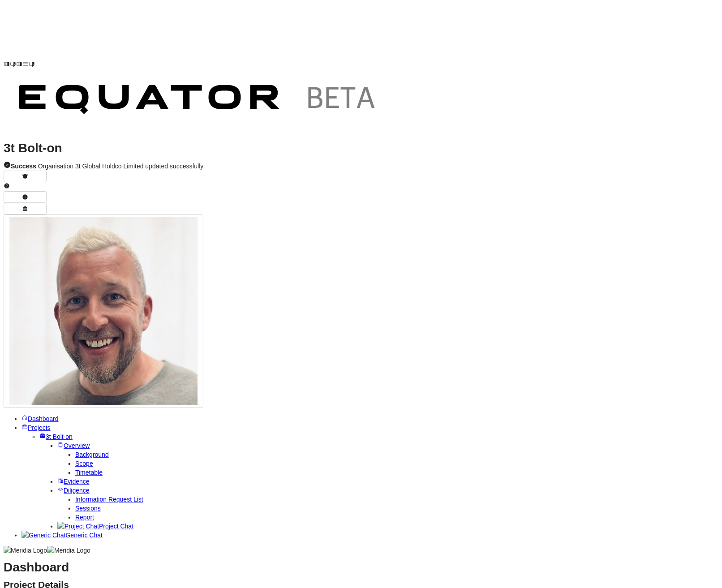 The image size is (722, 588). What do you see at coordinates (95, 526) in the screenshot?
I see `a: Project ChatProject Chat` at bounding box center [95, 526].